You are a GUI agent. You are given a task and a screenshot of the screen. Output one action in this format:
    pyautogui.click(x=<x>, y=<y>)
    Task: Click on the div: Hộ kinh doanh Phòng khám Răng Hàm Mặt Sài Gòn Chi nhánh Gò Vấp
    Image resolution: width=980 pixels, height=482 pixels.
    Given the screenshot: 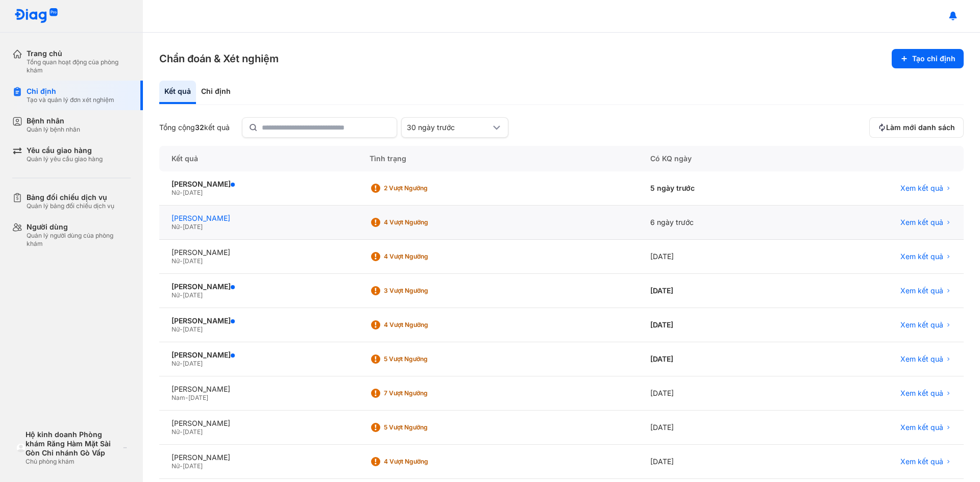 What is the action you would take?
    pyautogui.click(x=72, y=444)
    